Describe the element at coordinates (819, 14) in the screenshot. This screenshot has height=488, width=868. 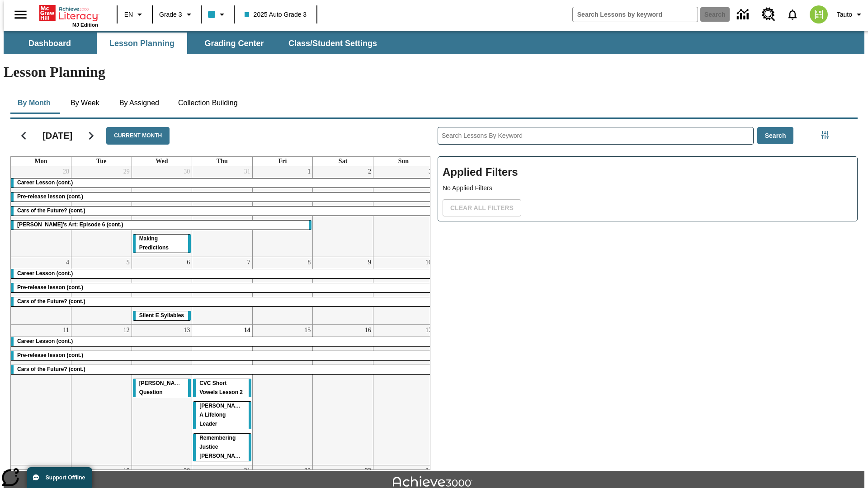
I see `button: Select a new avatar` at that location.